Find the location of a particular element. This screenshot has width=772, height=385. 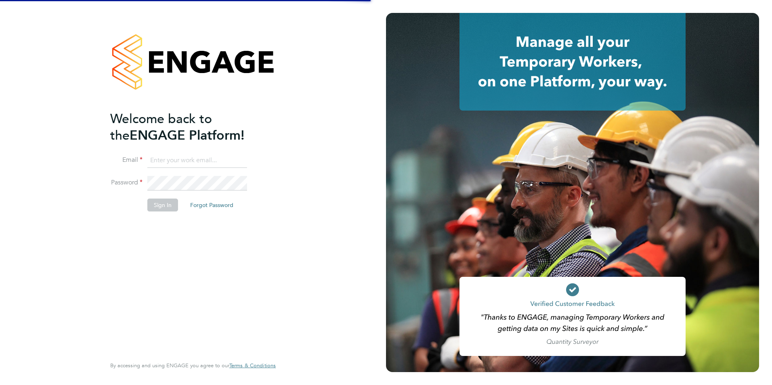

span: Terms & Conditions is located at coordinates (252, 365).